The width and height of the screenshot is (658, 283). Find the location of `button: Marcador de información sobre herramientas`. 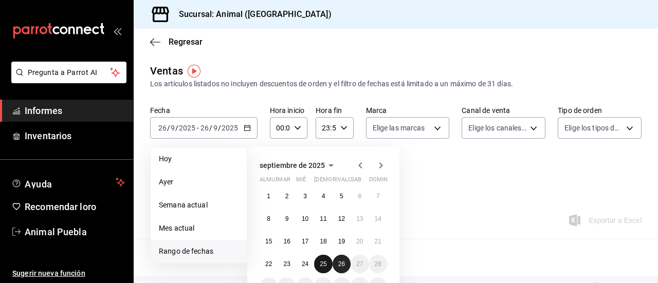

button: Marcador de información sobre herramientas is located at coordinates (194, 71).